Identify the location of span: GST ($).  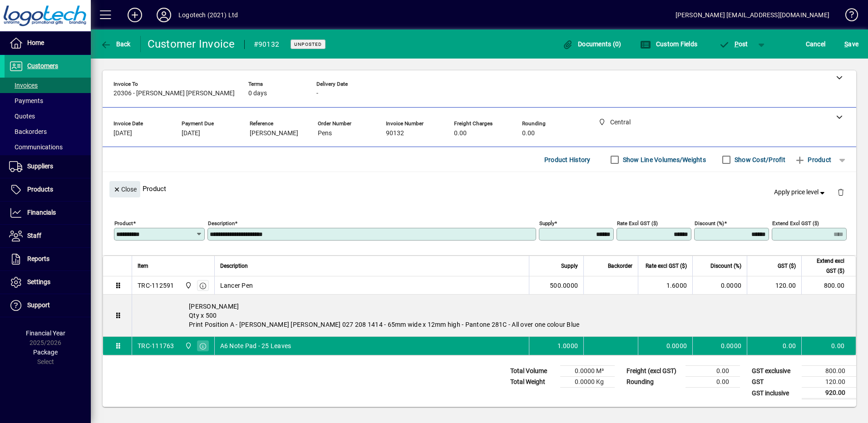
(786, 266).